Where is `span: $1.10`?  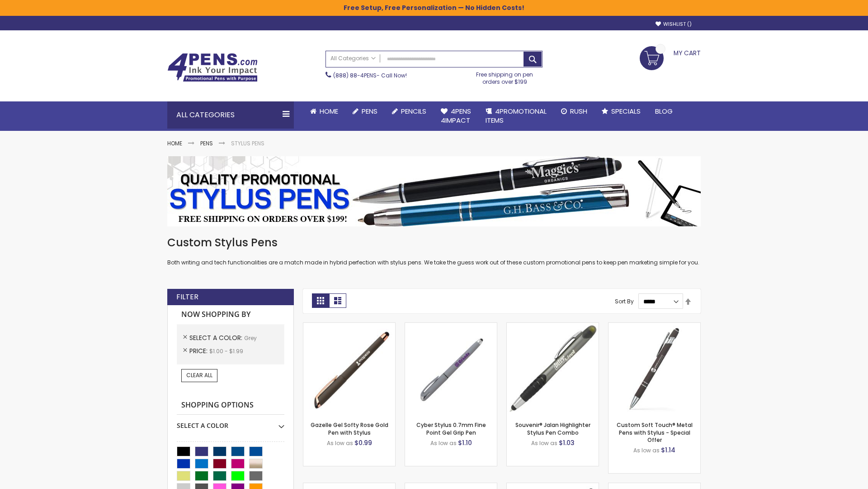
span: $1.10 is located at coordinates (465, 442).